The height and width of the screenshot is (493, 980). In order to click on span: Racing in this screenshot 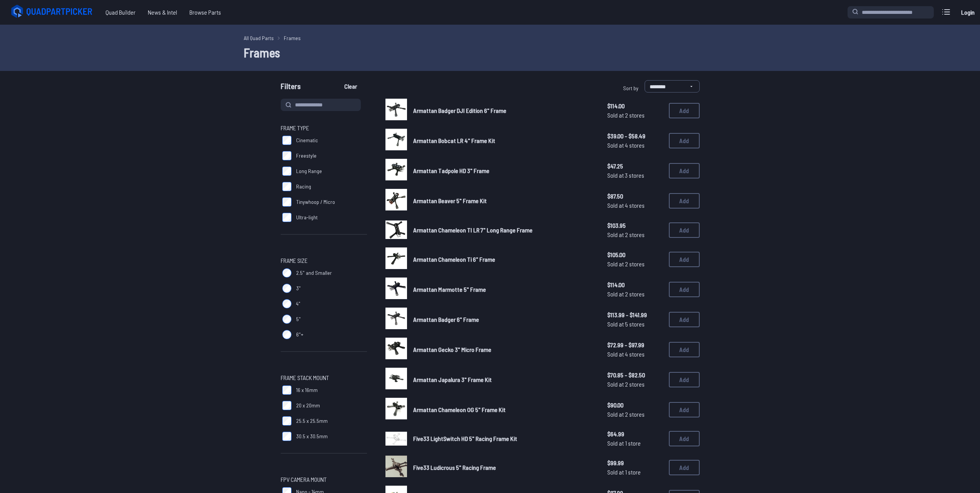, I will do `click(304, 186)`.